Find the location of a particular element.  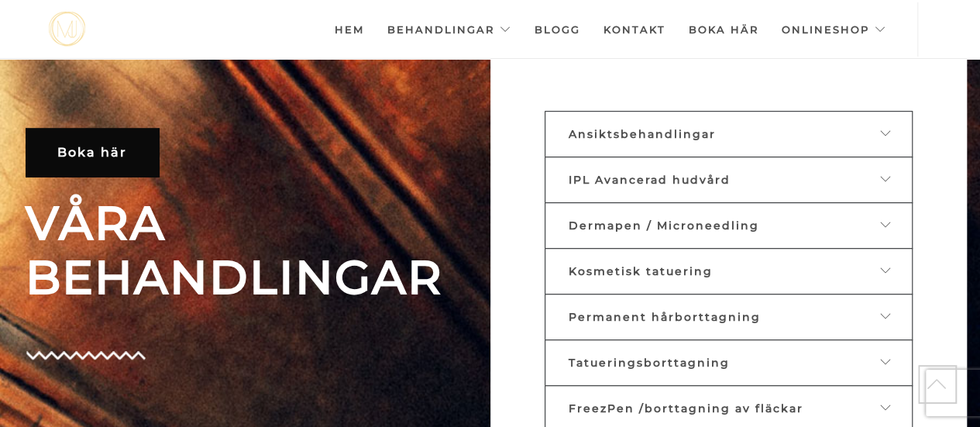

span: IPL Avancerad hudvård is located at coordinates (649, 180).